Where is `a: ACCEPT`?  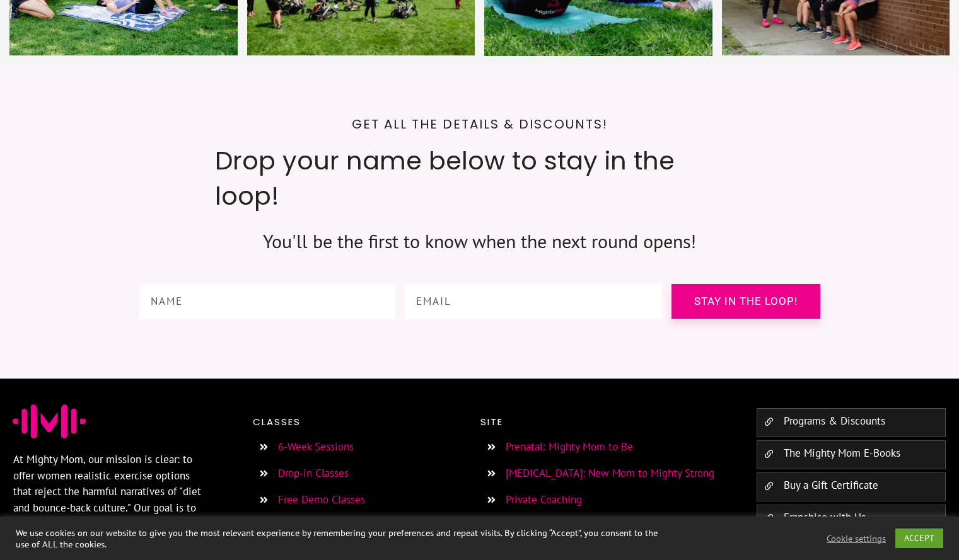 a: ACCEPT is located at coordinates (919, 539).